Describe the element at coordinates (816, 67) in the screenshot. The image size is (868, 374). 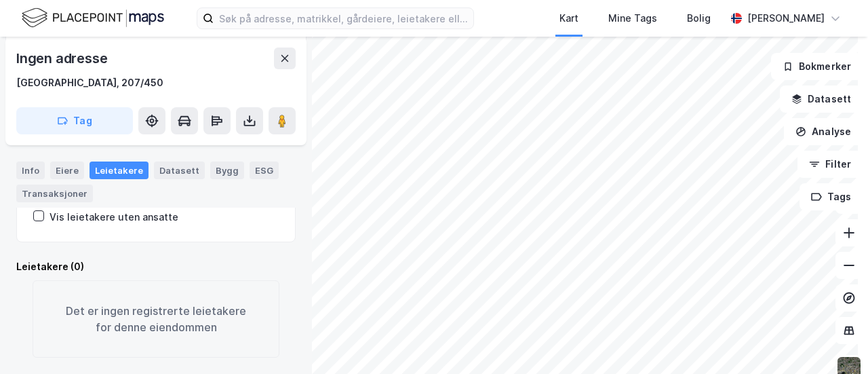
I see `button: Bokmerker` at that location.